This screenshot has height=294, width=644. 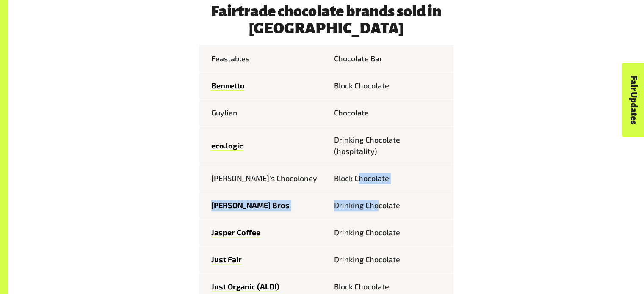 What do you see at coordinates (390, 59) in the screenshot?
I see `td: Chocolate Bar` at bounding box center [390, 59].